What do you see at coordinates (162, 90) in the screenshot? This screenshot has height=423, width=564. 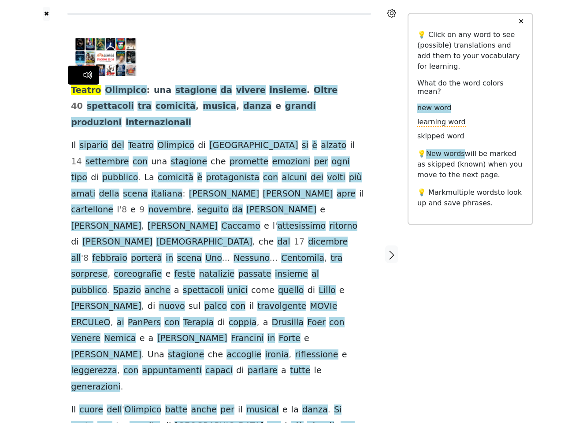 I see `span: una` at bounding box center [162, 90].